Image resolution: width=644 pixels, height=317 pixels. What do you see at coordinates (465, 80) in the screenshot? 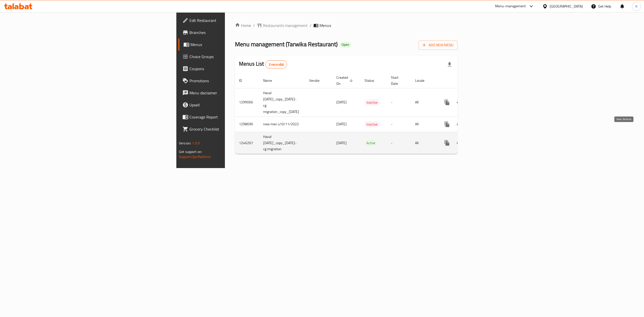
I see `th: Actions` at bounding box center [465, 80].